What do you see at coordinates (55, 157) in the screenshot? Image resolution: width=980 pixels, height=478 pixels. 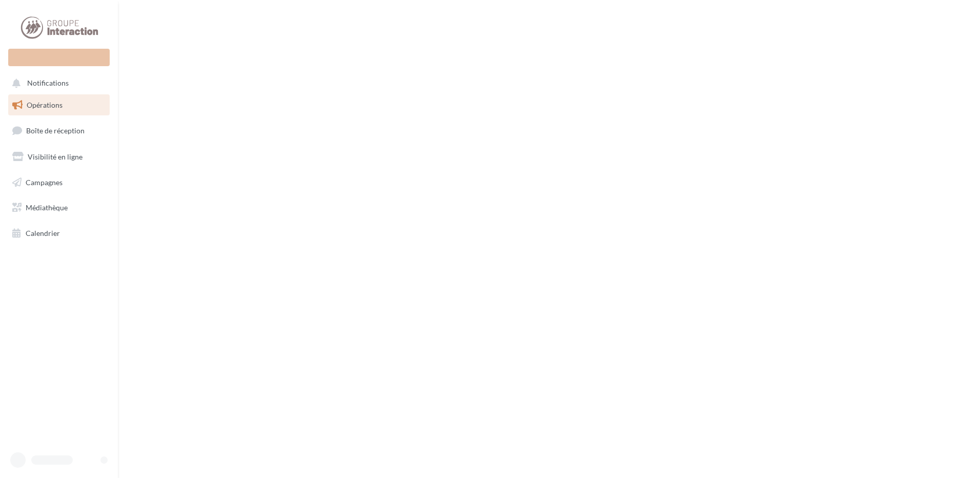 I see `span: Visibilité en ligne` at bounding box center [55, 157].